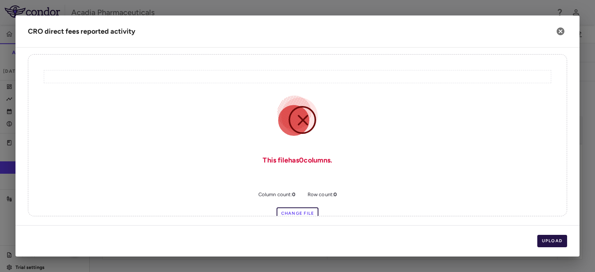  What do you see at coordinates (81, 31) in the screenshot?
I see `div: CRO direct fees reported activity` at bounding box center [81, 31].